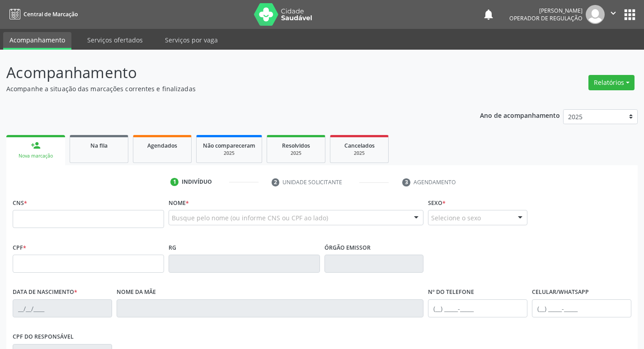 The image size is (644, 349). Describe the element at coordinates (227, 88) in the screenshot. I see `p: Acompanhe a situação das marcações correntes e finalizadas` at that location.